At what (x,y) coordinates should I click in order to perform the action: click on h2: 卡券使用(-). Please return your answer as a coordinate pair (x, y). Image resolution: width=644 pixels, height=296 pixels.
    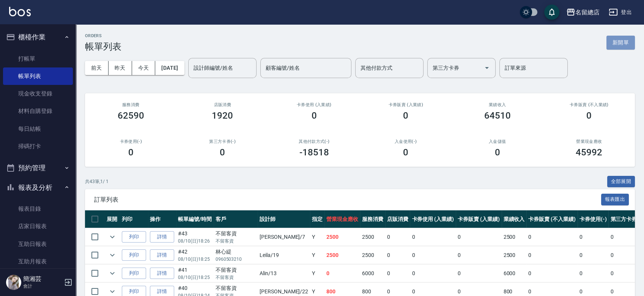
    Looking at the image, I should click on (131, 141).